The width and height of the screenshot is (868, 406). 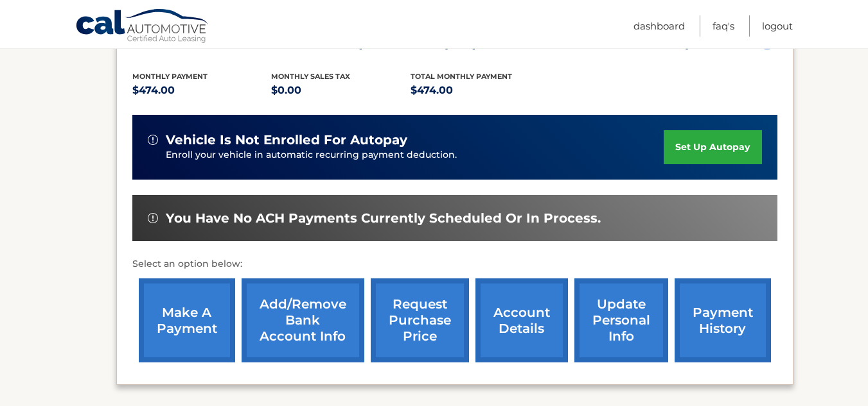 What do you see at coordinates (340, 90) in the screenshot?
I see `p: $0.00` at bounding box center [340, 90].